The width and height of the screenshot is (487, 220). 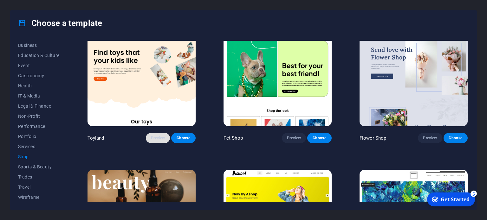 I want to click on span: Legal & Finance, so click(x=39, y=106).